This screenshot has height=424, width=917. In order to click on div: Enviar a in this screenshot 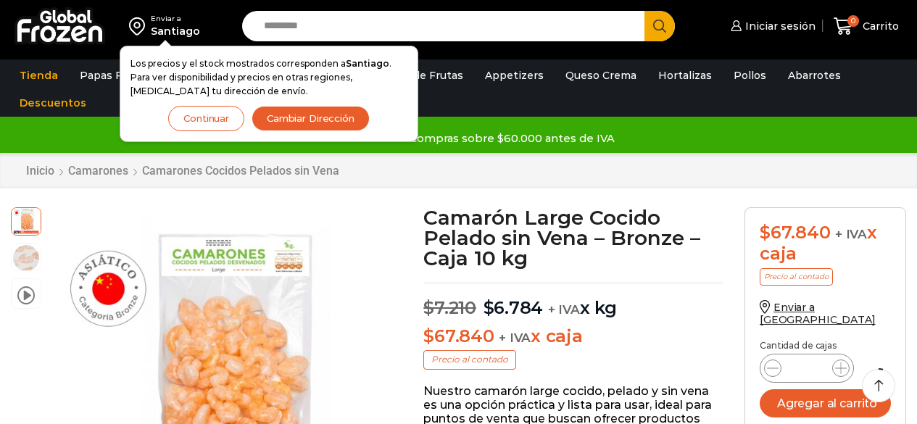, I will do `click(175, 19)`.